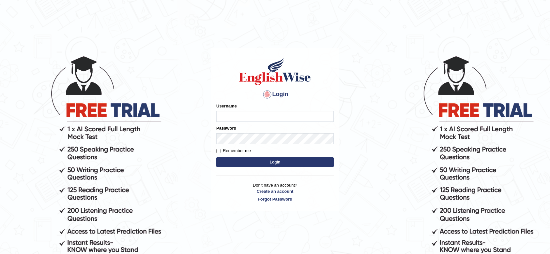 The image size is (550, 254). Describe the element at coordinates (233, 151) in the screenshot. I see `label: Remember me` at that location.